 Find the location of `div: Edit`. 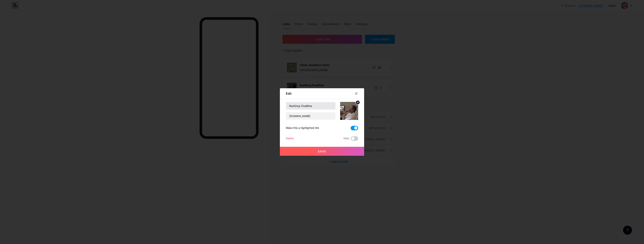

div: Edit is located at coordinates (289, 94).